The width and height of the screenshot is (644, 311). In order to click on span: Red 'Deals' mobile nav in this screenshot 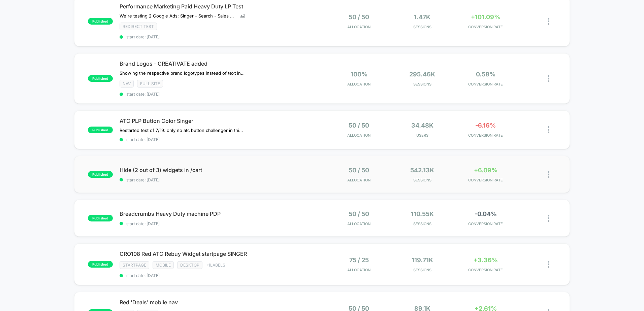, I will do `click(221, 303)`.